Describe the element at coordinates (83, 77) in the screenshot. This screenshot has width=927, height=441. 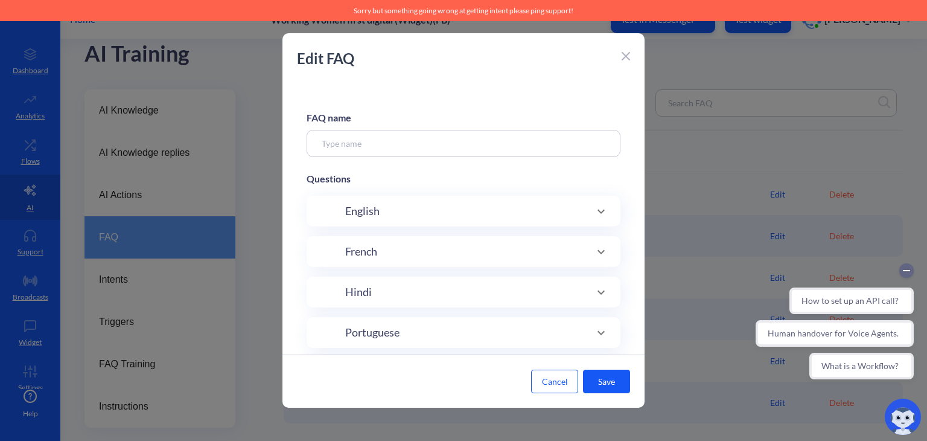
I see `button: Human handover for Voice Agents.` at that location.